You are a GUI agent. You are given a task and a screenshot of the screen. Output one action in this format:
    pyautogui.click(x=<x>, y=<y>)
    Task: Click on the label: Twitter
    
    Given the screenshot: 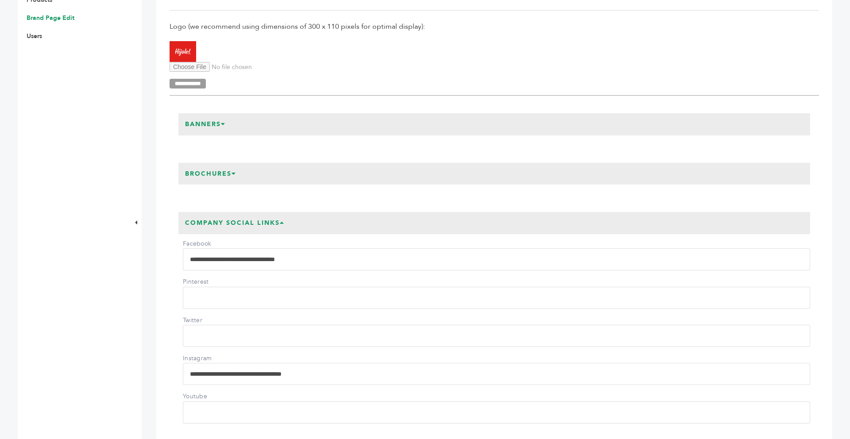 What is the action you would take?
    pyautogui.click(x=214, y=321)
    